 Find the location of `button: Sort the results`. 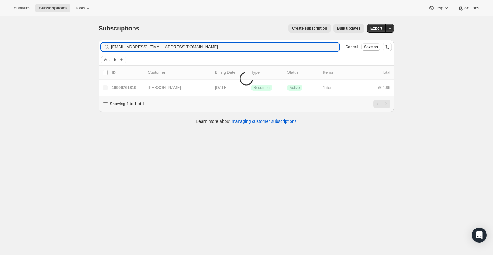

button: Sort the results is located at coordinates (387, 47).